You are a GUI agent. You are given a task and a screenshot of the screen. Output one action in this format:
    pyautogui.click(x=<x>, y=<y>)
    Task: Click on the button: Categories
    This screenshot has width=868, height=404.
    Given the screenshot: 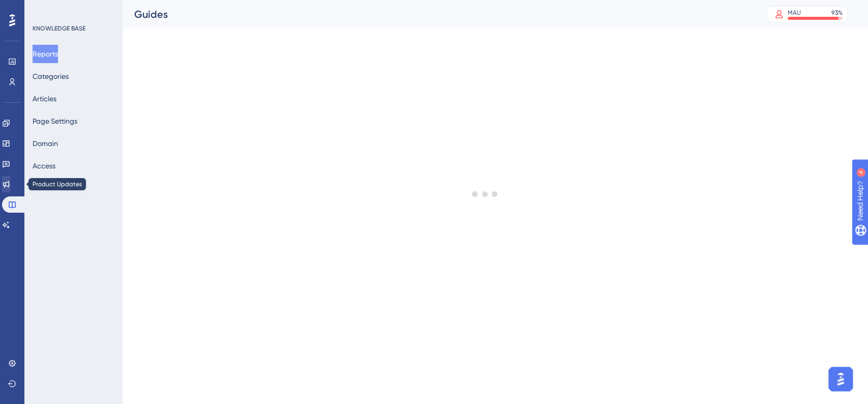 What is the action you would take?
    pyautogui.click(x=51, y=76)
    